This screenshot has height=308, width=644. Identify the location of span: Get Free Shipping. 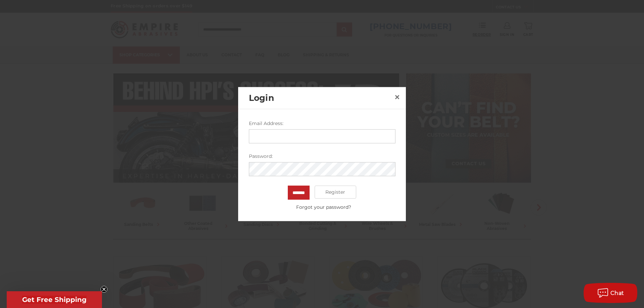
(54, 300).